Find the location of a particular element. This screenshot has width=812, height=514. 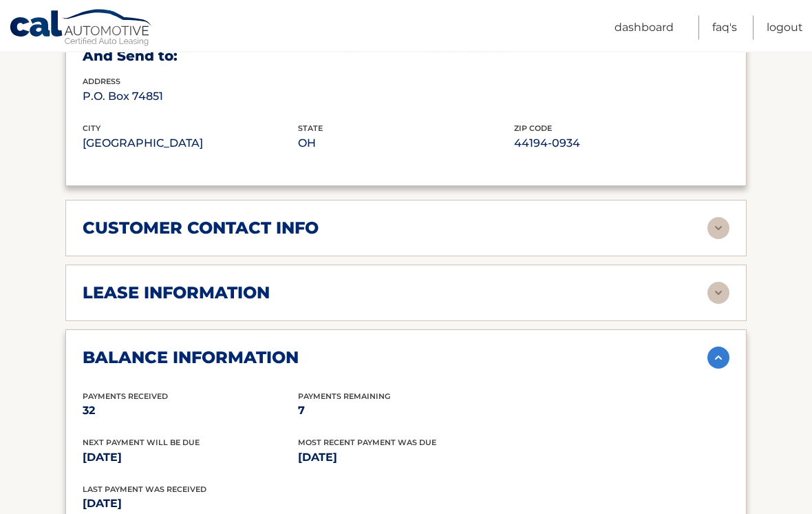

p: 32 is located at coordinates (190, 412).